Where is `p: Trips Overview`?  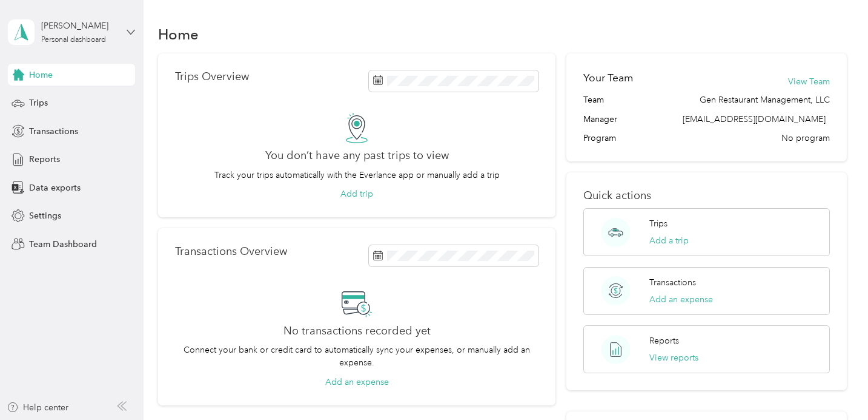
p: Trips Overview is located at coordinates (212, 77).